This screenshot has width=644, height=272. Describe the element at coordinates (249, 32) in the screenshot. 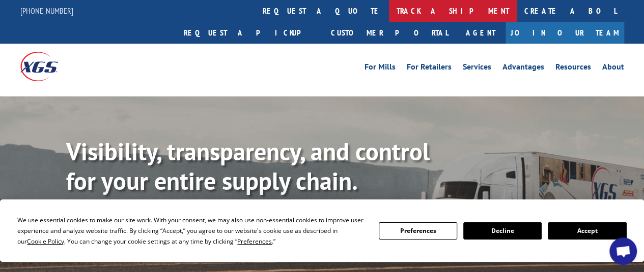

I see `a: Request a pickup` at that location.